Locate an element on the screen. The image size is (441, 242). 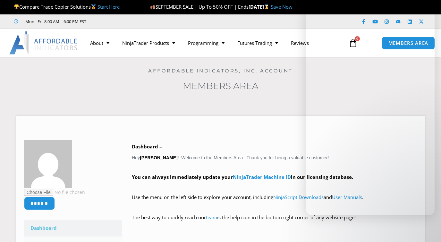
a: Save Now is located at coordinates (282, 7).